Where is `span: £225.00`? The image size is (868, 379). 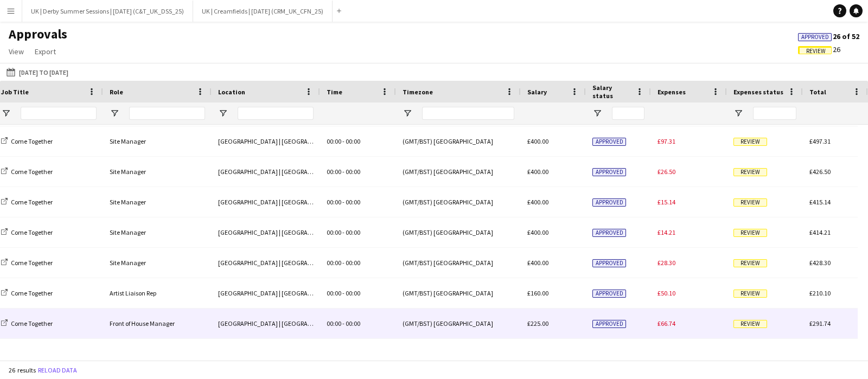
span: £225.00 is located at coordinates (538, 323).